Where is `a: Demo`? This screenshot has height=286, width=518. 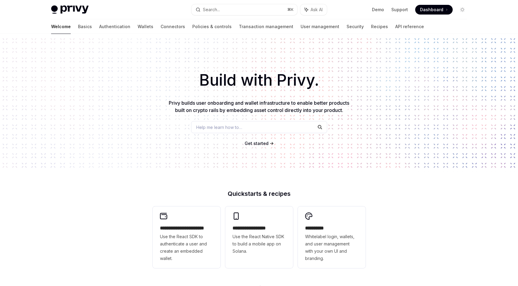 a: Demo is located at coordinates (378, 10).